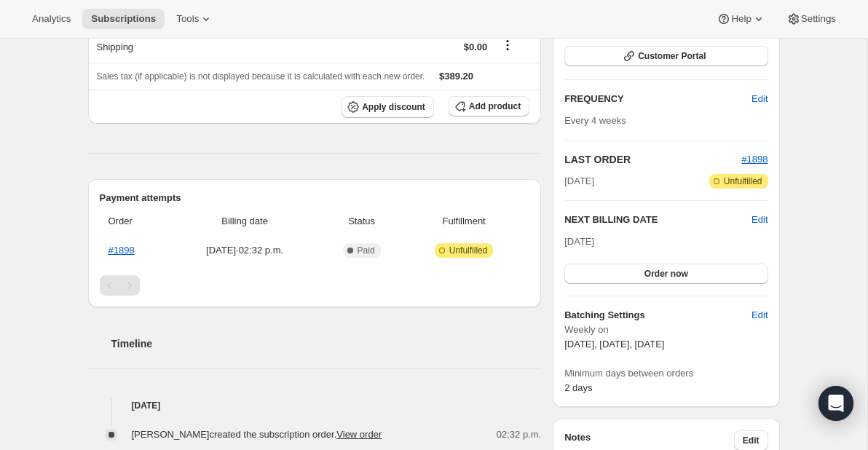 The height and width of the screenshot is (450, 868). What do you see at coordinates (508, 45) in the screenshot?
I see `button: Shipping actions` at bounding box center [508, 45].